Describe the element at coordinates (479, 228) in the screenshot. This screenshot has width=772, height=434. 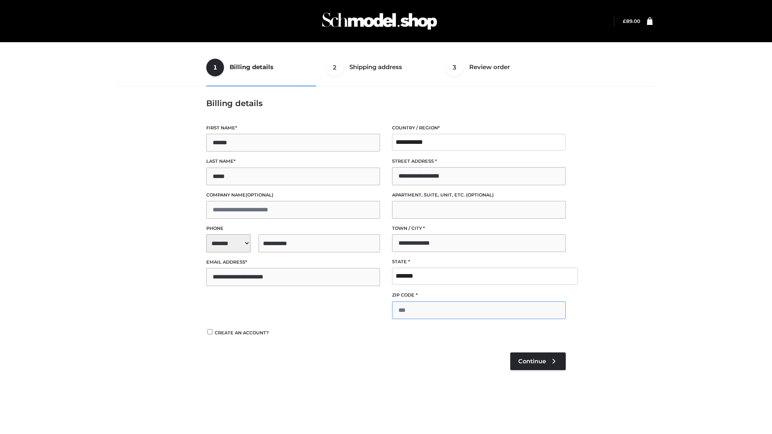
I see `label: Town / City` at that location.